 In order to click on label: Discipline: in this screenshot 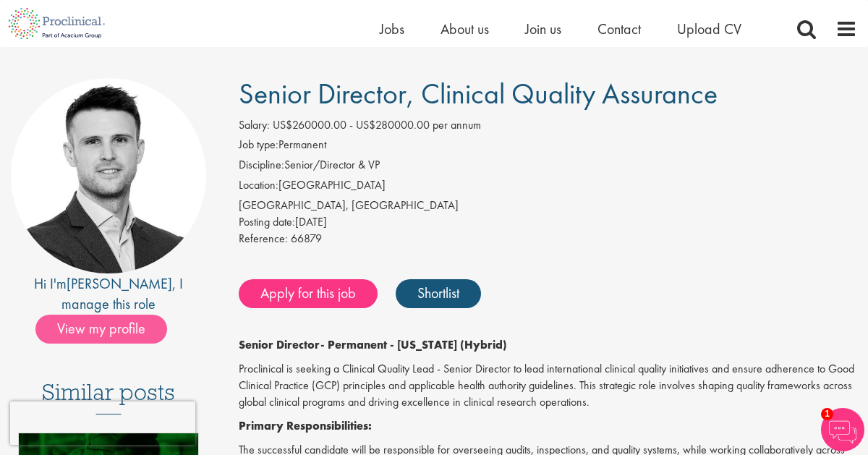, I will do `click(261, 165)`.